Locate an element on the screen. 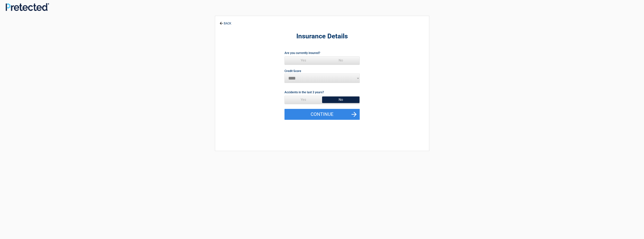 The height and width of the screenshot is (239, 644). img: Main Logo is located at coordinates (27, 7).